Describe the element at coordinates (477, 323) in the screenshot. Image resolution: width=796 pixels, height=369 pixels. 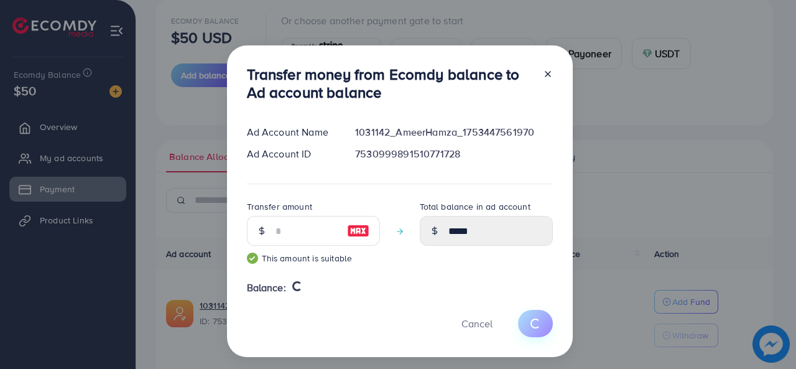
I see `button: Cancel` at that location.